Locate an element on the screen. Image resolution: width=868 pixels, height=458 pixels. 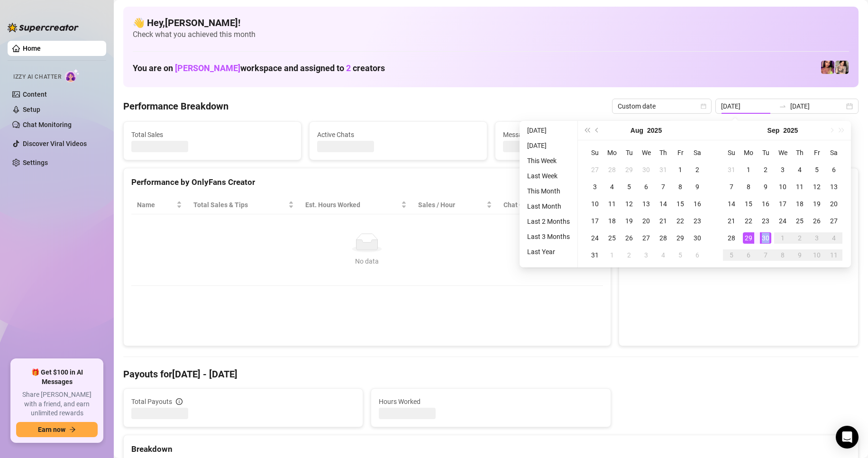
div: Sales by OnlyFans Creator is located at coordinates (738, 182).